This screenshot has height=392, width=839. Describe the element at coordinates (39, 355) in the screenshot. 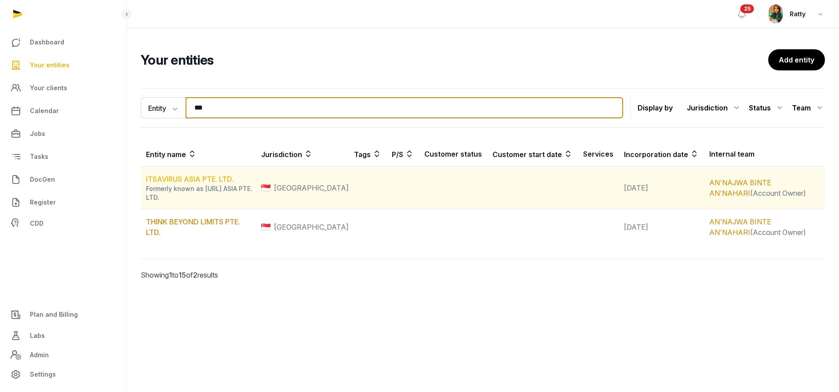

I see `span: Admin` at that location.